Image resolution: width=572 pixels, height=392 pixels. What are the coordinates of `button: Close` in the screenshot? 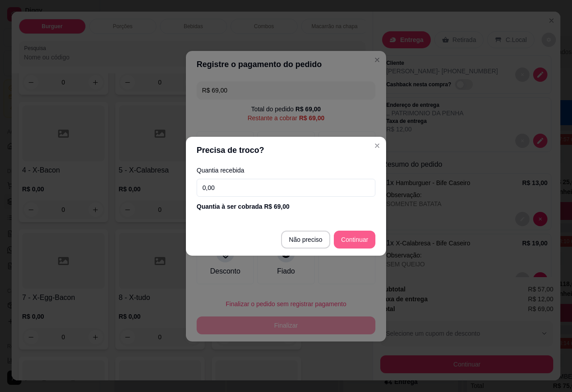 It's located at (377, 146).